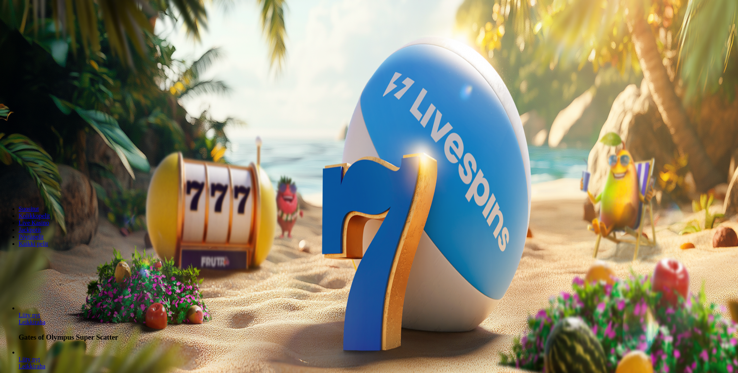 The height and width of the screenshot is (373, 738). I want to click on a: Suositut, so click(29, 208).